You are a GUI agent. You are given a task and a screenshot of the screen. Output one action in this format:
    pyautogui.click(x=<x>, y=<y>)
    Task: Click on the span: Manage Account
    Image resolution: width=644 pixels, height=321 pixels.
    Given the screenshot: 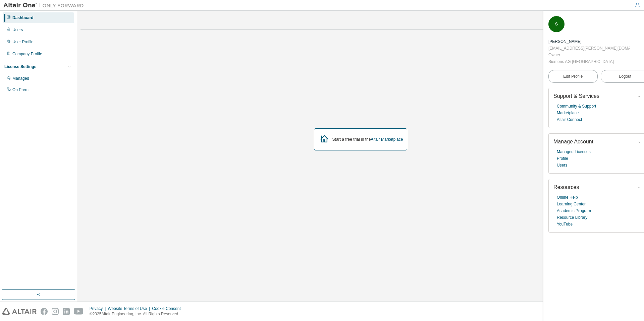 What is the action you would take?
    pyautogui.click(x=573, y=141)
    